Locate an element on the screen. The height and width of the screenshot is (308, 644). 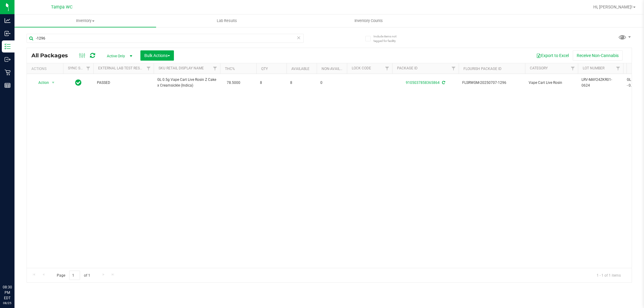
span: Page of 1 is located at coordinates (73, 275).